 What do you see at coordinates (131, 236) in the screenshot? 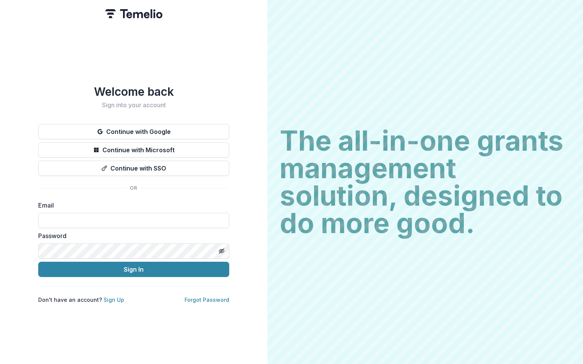
I see `label: Password` at bounding box center [131, 236].